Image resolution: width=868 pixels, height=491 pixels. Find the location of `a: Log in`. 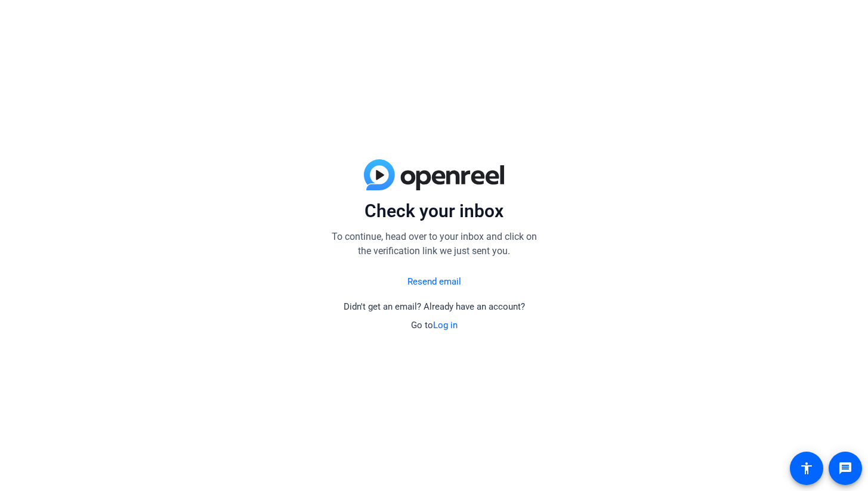

a: Log in is located at coordinates (445, 325).